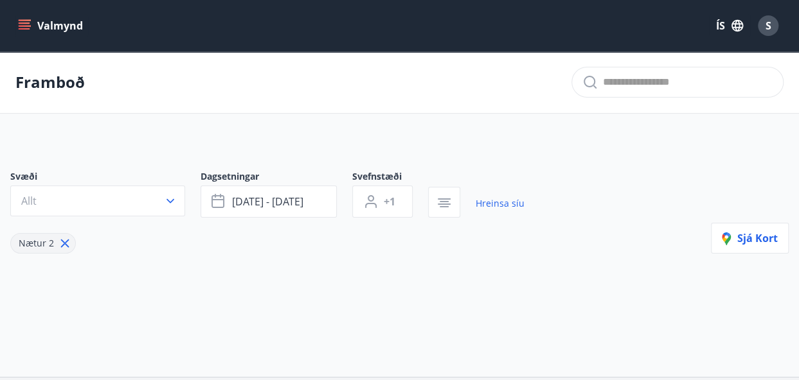  Describe the element at coordinates (276, 178) in the screenshot. I see `span: Dagsetningar` at that location.